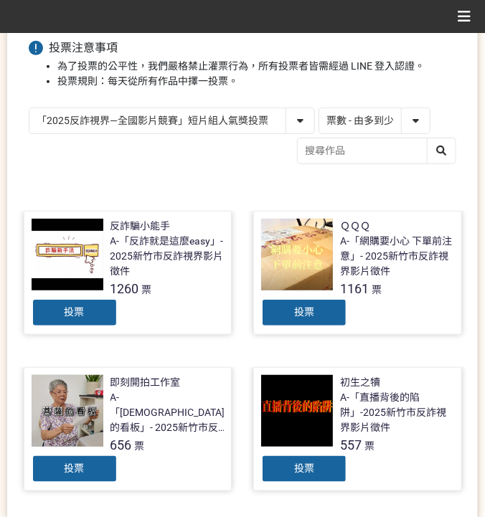 This screenshot has height=517, width=485. I want to click on input: 搜尋作品, so click(377, 151).